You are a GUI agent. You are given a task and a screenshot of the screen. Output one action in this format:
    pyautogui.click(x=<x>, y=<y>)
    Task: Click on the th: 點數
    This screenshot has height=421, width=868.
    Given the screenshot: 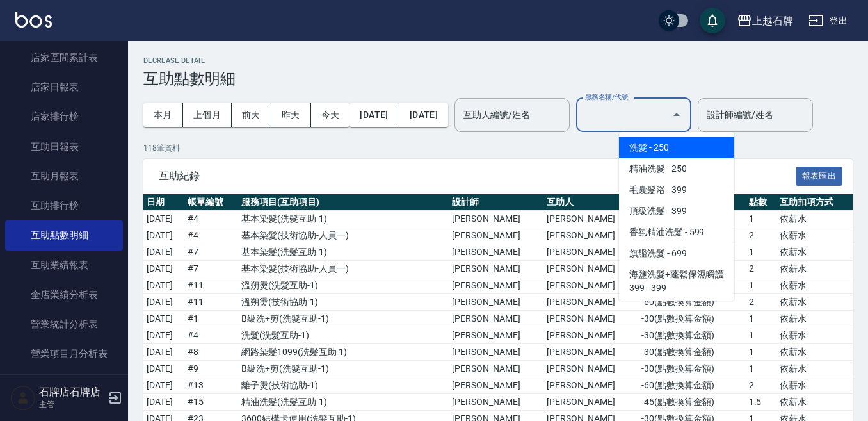 What is the action you would take?
    pyautogui.click(x=761, y=202)
    